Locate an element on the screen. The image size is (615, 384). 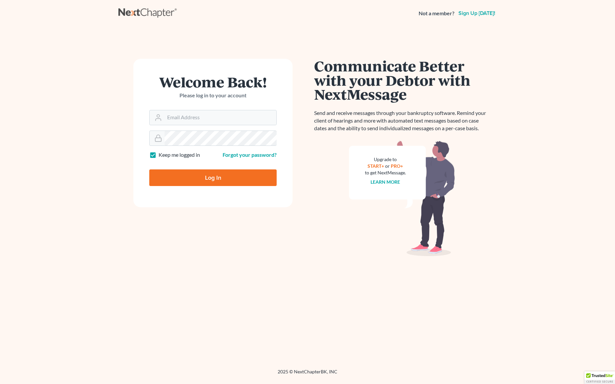
input: Log In is located at coordinates (213, 178).